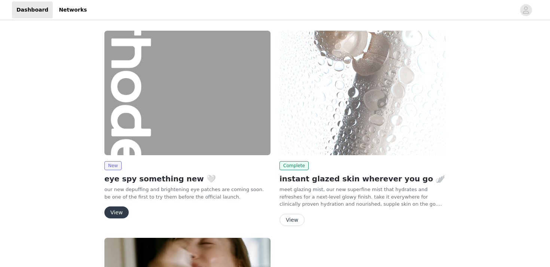  I want to click on span: New, so click(113, 166).